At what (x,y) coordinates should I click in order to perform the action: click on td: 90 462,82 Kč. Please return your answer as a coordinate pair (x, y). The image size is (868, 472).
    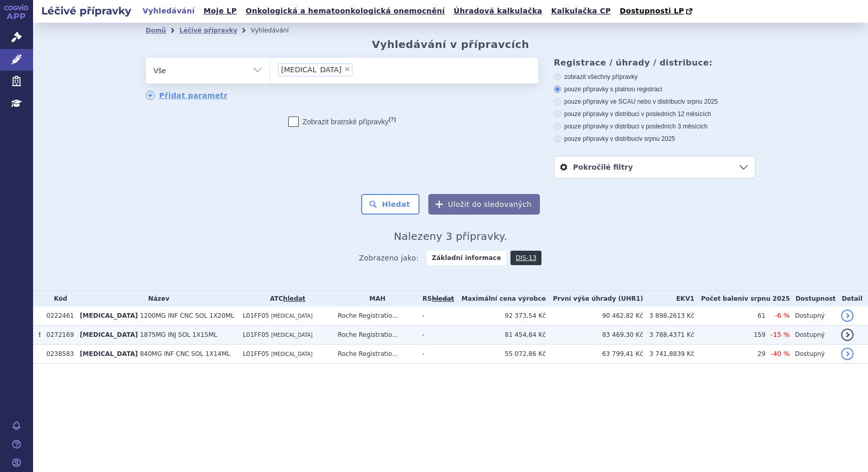
    Looking at the image, I should click on (594, 316).